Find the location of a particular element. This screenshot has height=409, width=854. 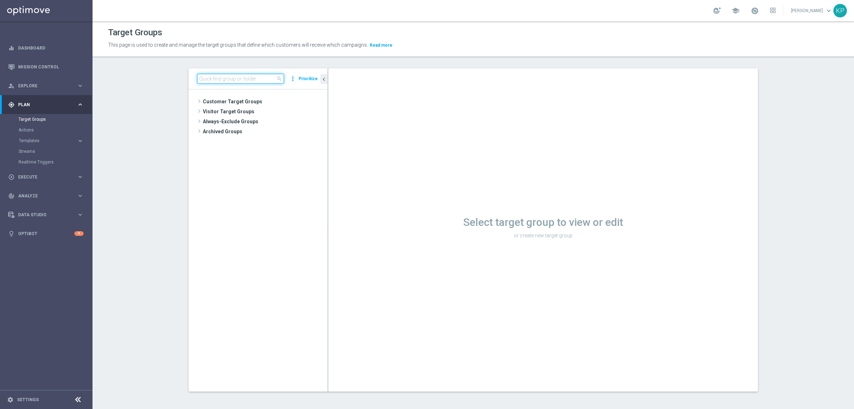

i: more_vert is located at coordinates (293, 79).